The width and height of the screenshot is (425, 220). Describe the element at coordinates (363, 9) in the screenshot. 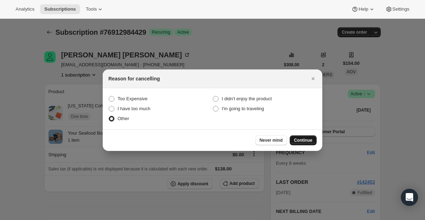

I see `button: Help` at that location.